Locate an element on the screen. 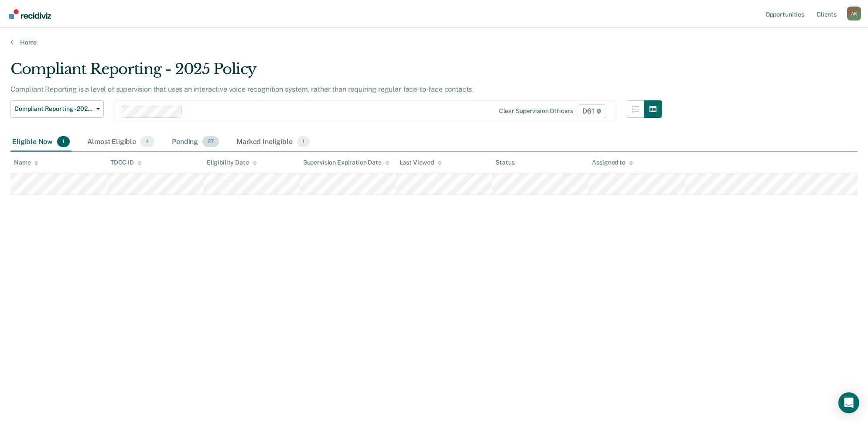 Image resolution: width=868 pixels, height=422 pixels. img: Recidiviz is located at coordinates (30, 14).